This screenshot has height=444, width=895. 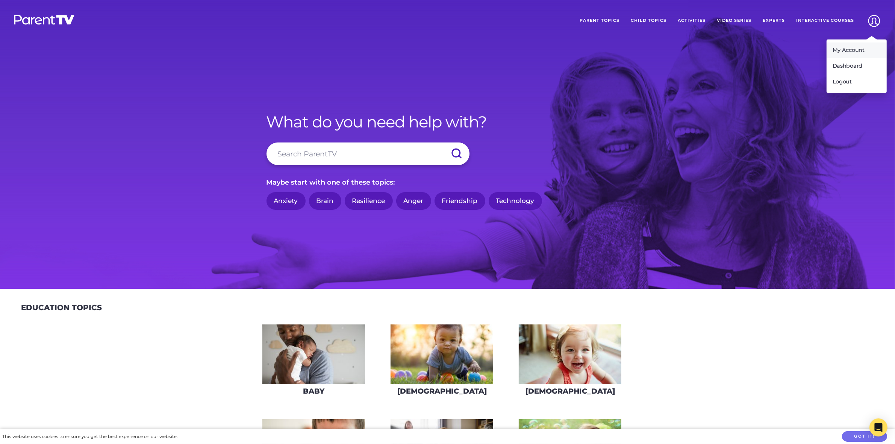 What do you see at coordinates (61, 307) in the screenshot?
I see `h2: Education Topics` at bounding box center [61, 307].